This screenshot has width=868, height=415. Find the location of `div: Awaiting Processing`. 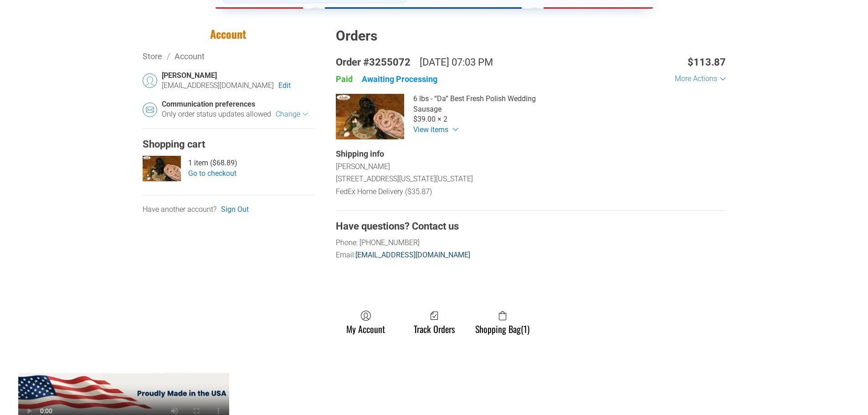

div: Awaiting Processing is located at coordinates (399, 79).